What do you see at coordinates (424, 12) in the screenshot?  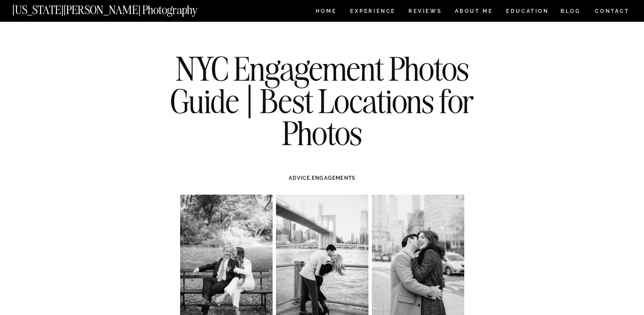 I see `nav: REVIEWS` at bounding box center [424, 12].